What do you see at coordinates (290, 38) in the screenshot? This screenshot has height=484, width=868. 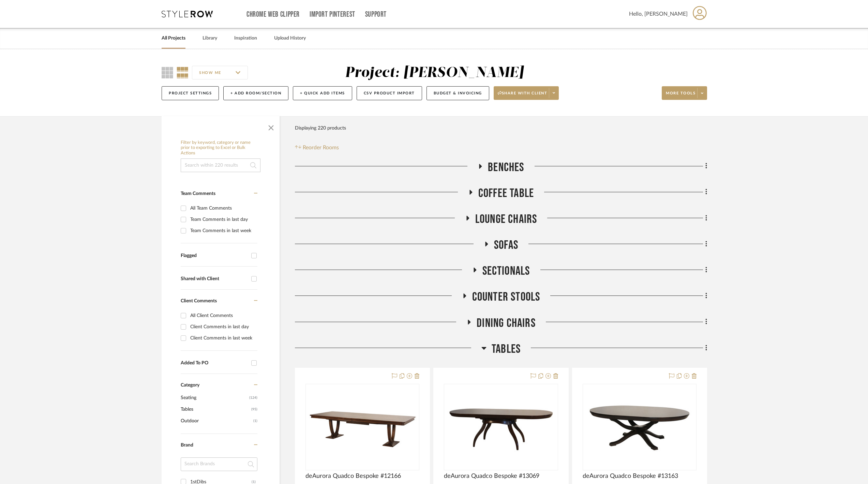 I see `a: Upload History` at bounding box center [290, 38].